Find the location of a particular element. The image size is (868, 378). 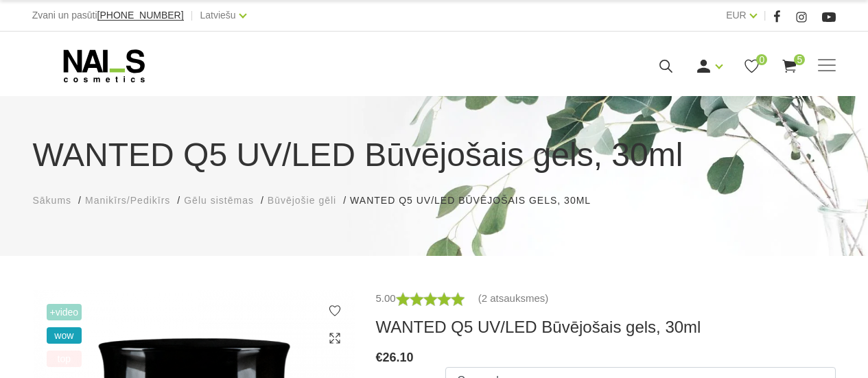

span: 26.10 is located at coordinates (398, 357).